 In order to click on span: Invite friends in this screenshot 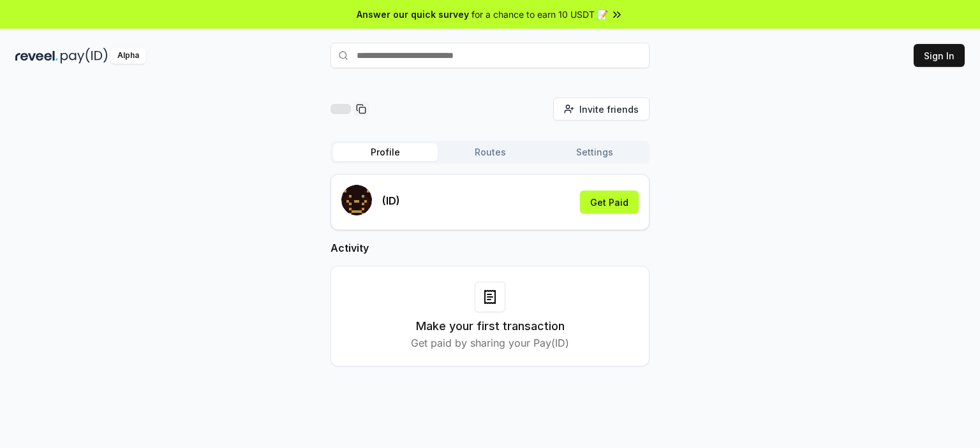, I will do `click(608, 109)`.